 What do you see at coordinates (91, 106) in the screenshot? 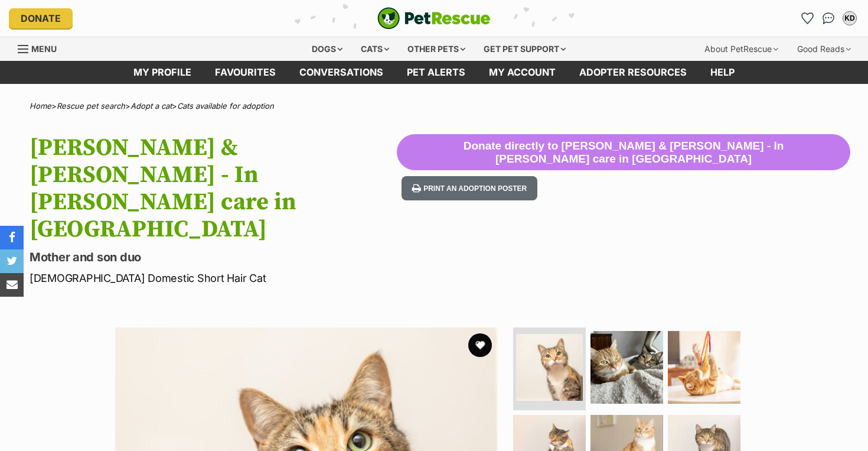
I see `a: Rescue pet search` at bounding box center [91, 106].